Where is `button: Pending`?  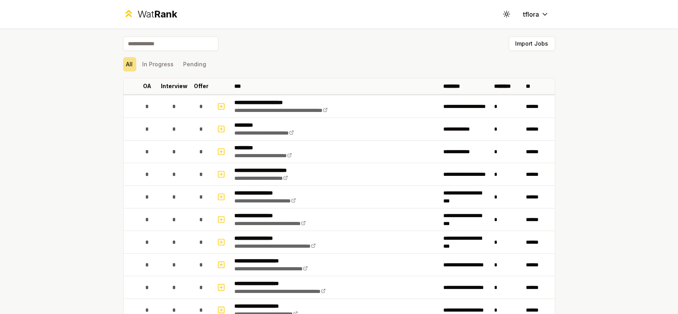 button: Pending is located at coordinates (195, 64).